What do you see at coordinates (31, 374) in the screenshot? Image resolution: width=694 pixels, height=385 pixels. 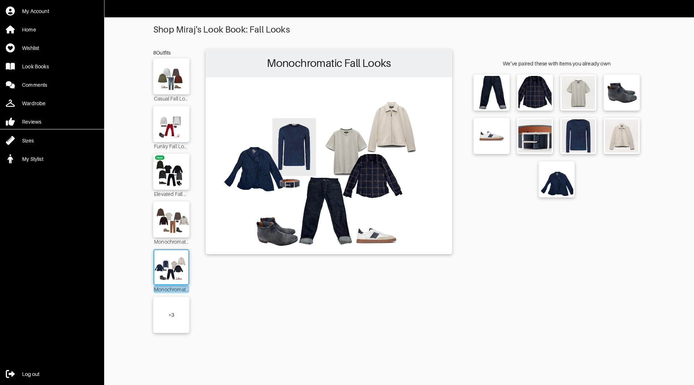 I see `div: Log out` at bounding box center [31, 374].